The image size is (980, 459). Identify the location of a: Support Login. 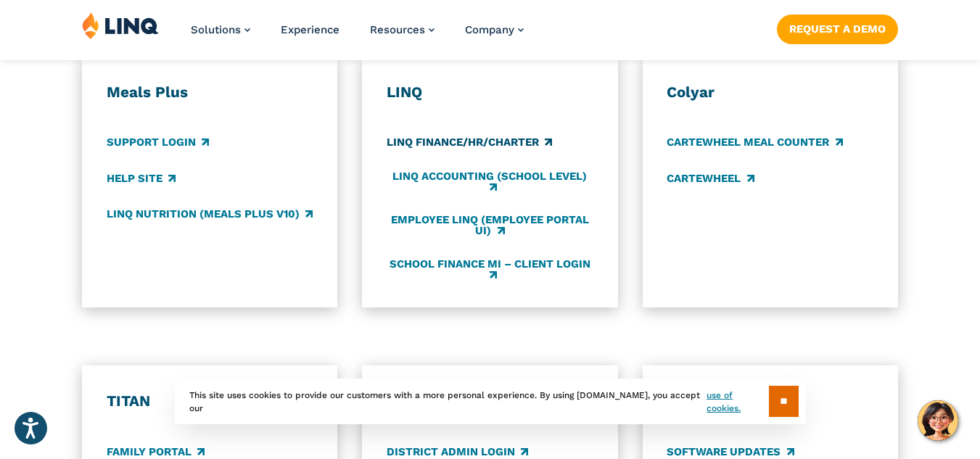
(157, 143).